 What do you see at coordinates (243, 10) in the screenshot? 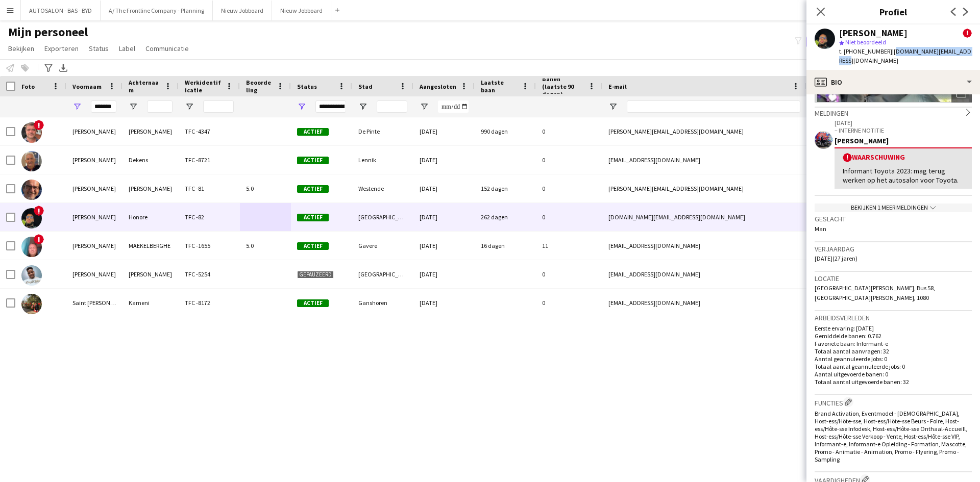
I see `button: Nieuw Jobboard` at bounding box center [243, 10].